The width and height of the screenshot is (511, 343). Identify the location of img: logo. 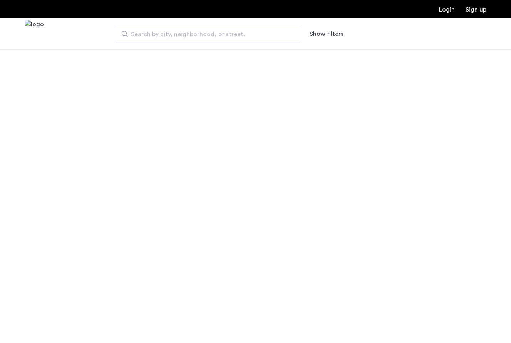
(34, 34).